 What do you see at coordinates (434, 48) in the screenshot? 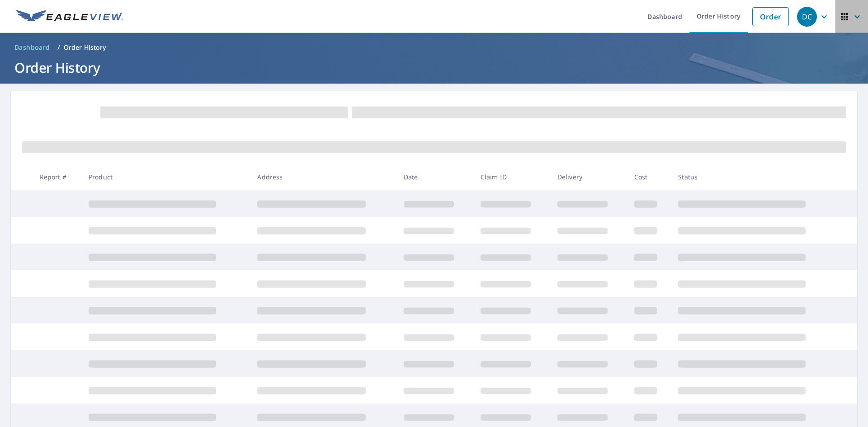
I see `nav: breadcrumb` at bounding box center [434, 48].